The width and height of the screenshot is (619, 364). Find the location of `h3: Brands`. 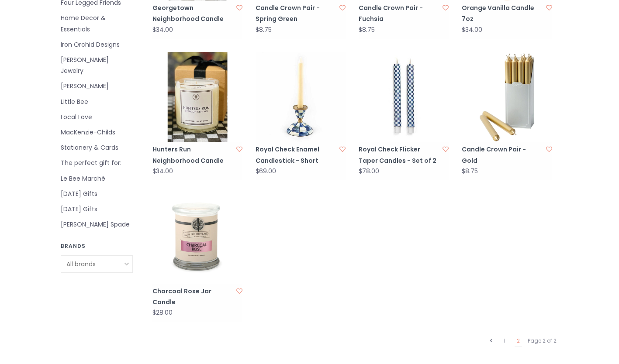

h3: Brands is located at coordinates (97, 246).